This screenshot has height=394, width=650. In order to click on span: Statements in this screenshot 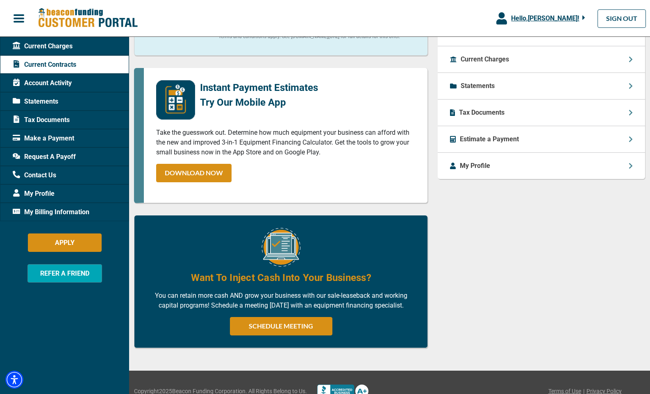, I will do `click(35, 102)`.